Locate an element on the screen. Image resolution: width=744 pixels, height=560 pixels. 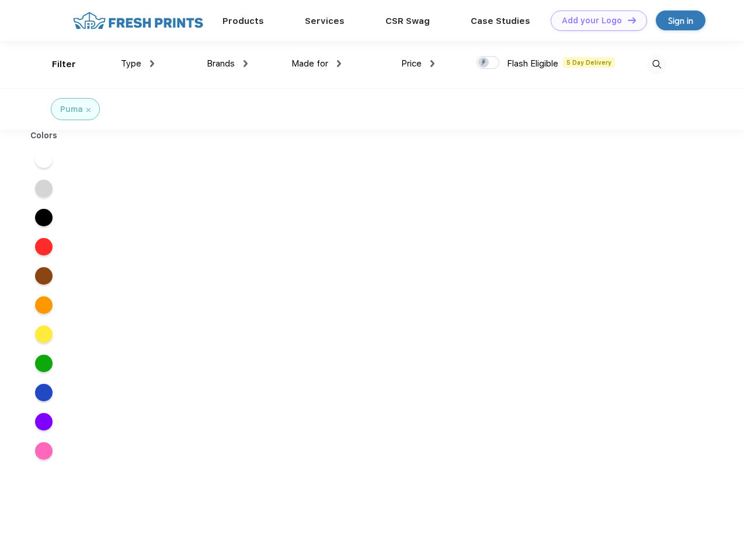
div: Sign in is located at coordinates (680, 20).